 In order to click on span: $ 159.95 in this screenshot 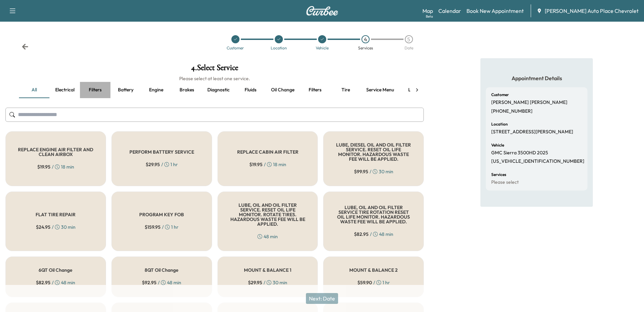, I will do `click(153, 227)`.